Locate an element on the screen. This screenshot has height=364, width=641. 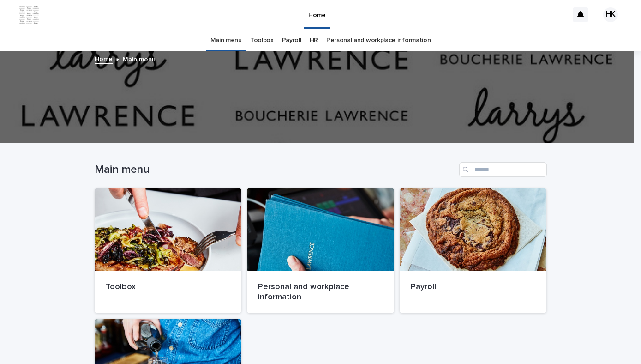
a: Main menu is located at coordinates (226, 40).